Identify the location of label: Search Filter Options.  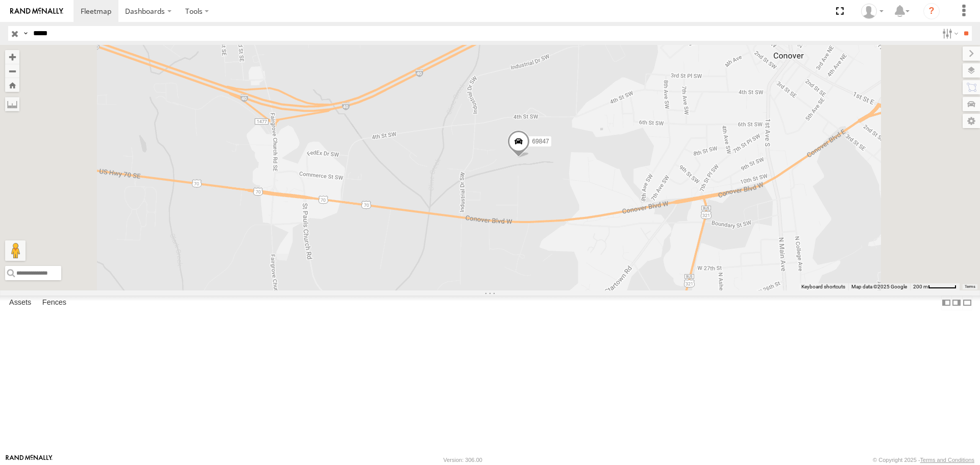
(948, 33).